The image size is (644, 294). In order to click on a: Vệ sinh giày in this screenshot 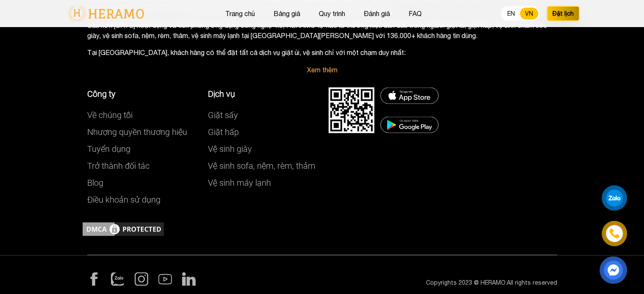, I will do `click(230, 149)`.